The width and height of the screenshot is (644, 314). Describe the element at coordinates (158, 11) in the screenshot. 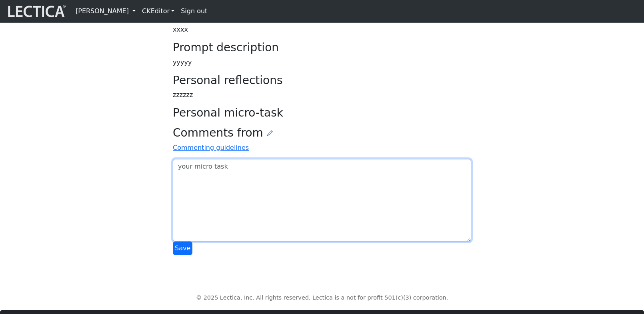

I see `a: CKEditor` at that location.